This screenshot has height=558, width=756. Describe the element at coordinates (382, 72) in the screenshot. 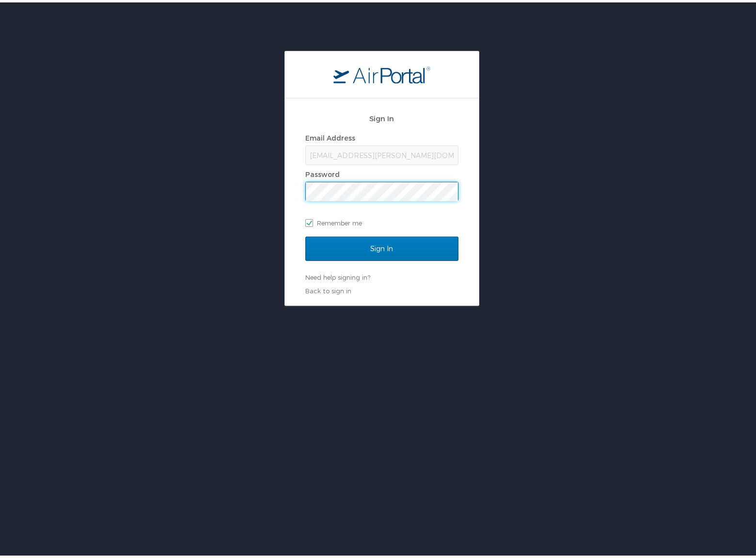

I see `img: logo` at that location.